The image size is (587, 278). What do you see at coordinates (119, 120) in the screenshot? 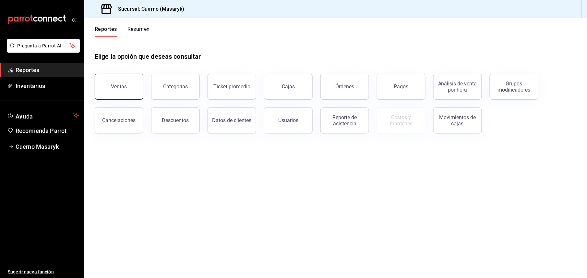
I see `button: Cancelaciones` at bounding box center [119, 120].